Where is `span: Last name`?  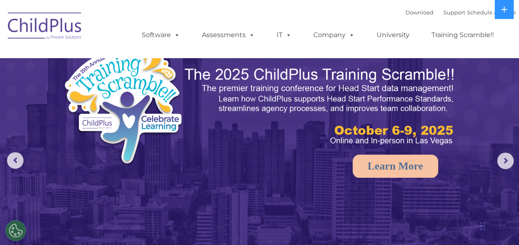 span: Last name is located at coordinates (127, 57).